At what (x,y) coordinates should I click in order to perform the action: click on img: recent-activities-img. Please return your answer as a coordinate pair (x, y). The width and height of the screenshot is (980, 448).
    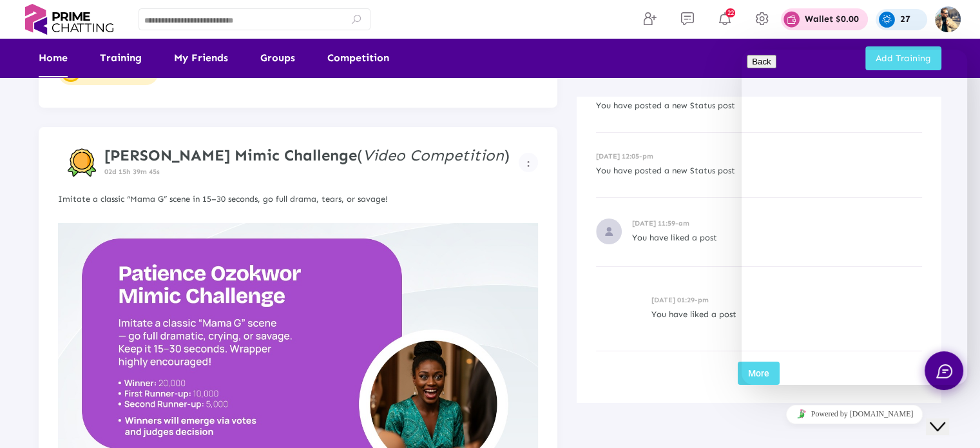
    Looking at the image, I should click on (609, 231).